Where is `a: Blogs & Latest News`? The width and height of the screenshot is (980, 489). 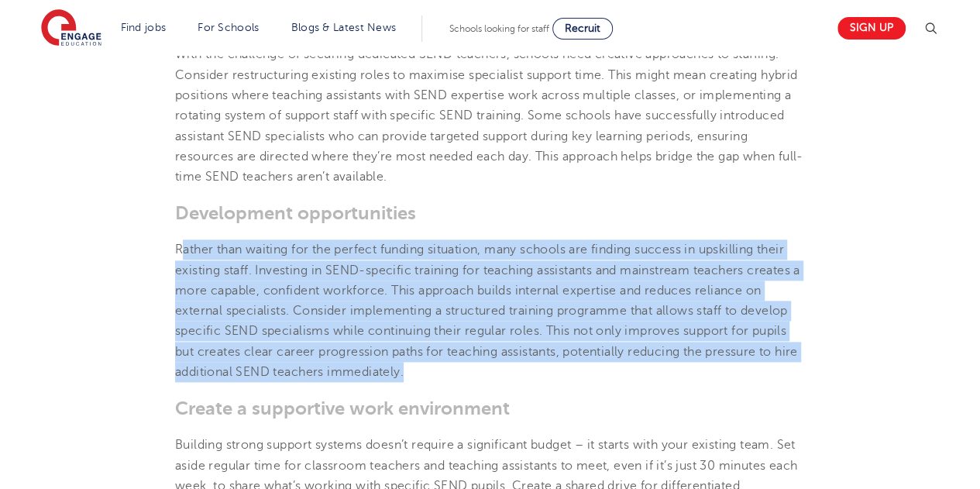 a: Blogs & Latest News is located at coordinates (344, 27).